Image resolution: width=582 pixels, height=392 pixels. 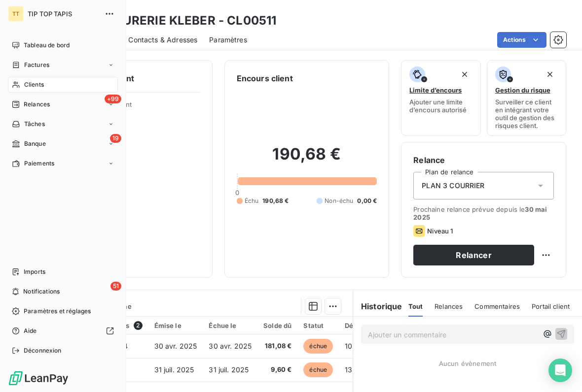 I want to click on span: Tout, so click(x=416, y=307).